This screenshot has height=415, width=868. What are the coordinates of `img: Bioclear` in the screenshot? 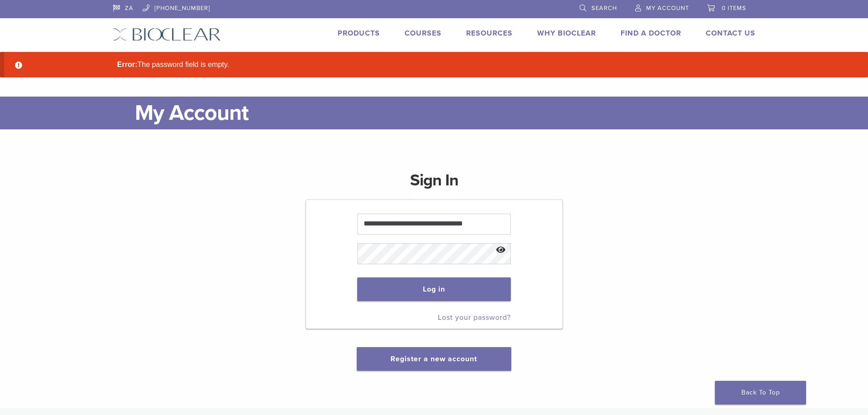 It's located at (167, 34).